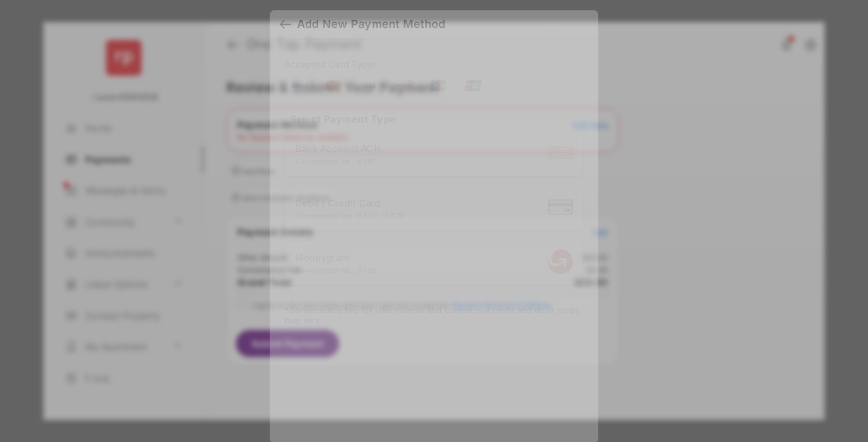 This screenshot has width=868, height=442. What do you see at coordinates (349, 216) in the screenshot?
I see `div: Convenience fee - $6.95 / $0.78` at bounding box center [349, 216].